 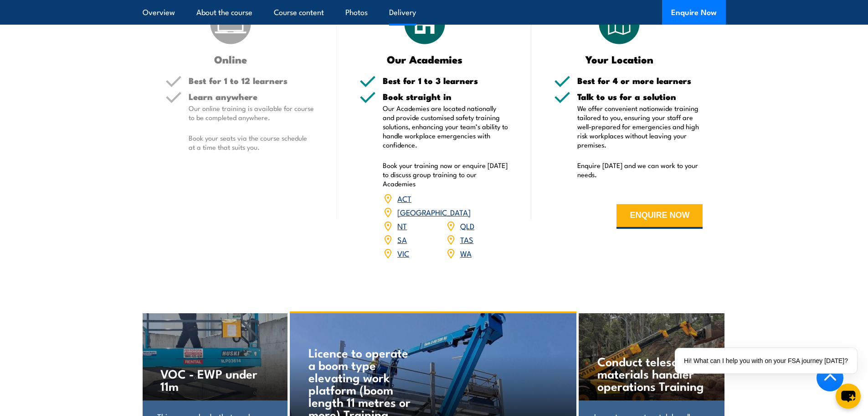 What do you see at coordinates (231, 59) in the screenshot?
I see `h3: Online` at bounding box center [231, 59].